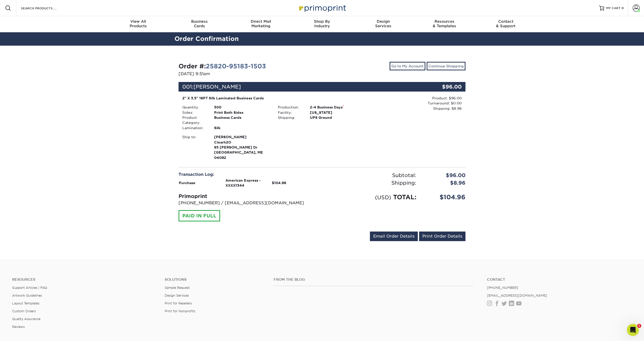  I want to click on div: 001:, so click(298, 87).